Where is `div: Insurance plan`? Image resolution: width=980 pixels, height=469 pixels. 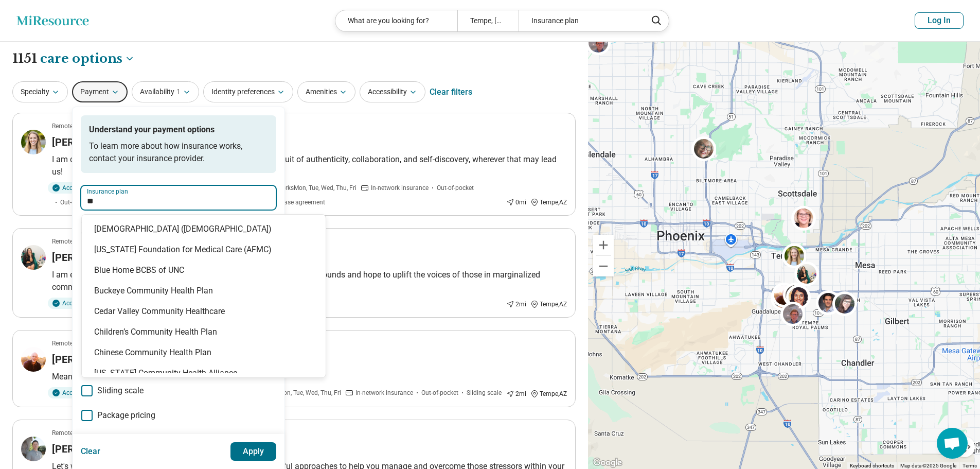 div: Insurance plan is located at coordinates (579, 20).